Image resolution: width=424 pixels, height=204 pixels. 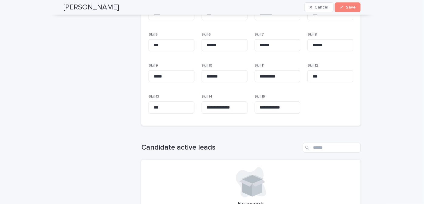 I want to click on span: Skill8, so click(x=312, y=35).